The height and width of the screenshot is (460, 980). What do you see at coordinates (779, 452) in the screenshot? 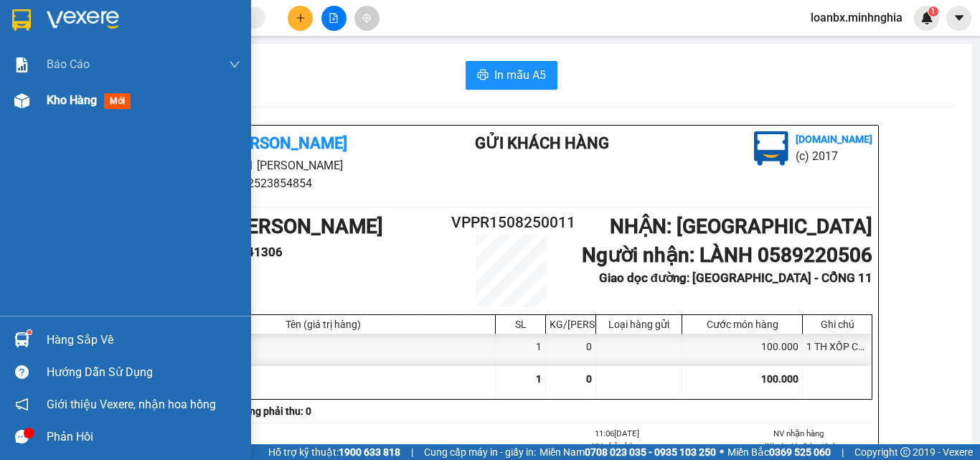
I see `span: Miền Bắc` at bounding box center [779, 452].